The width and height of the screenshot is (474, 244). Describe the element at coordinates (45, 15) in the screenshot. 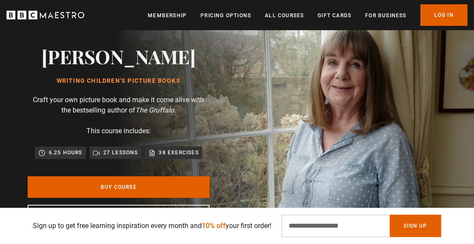

I see `svg: BBC Maestro` at that location.